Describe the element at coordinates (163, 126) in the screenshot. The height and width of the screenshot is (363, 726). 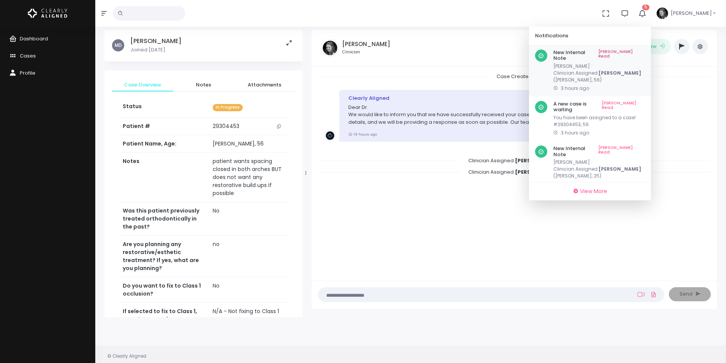
I see `th: Patient #` at that location.